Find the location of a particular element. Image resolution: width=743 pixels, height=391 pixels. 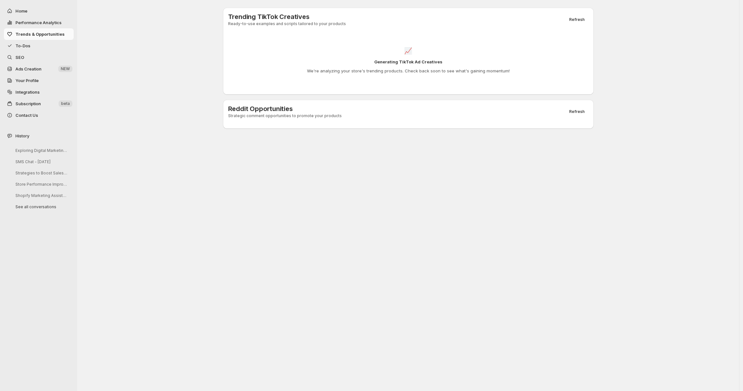

button: To-Dos is located at coordinates (39, 46).